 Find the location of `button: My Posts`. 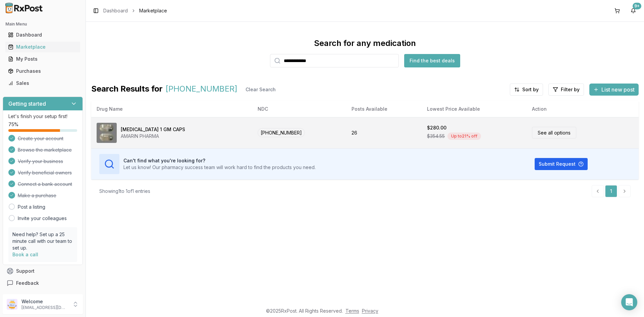

button: My Posts is located at coordinates (42, 59).